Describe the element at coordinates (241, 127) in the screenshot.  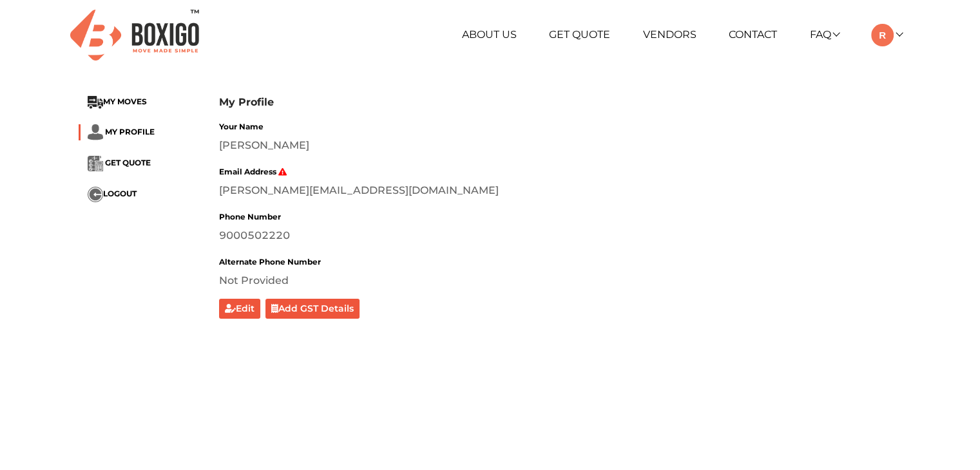
I see `label: Your Name` at that location.